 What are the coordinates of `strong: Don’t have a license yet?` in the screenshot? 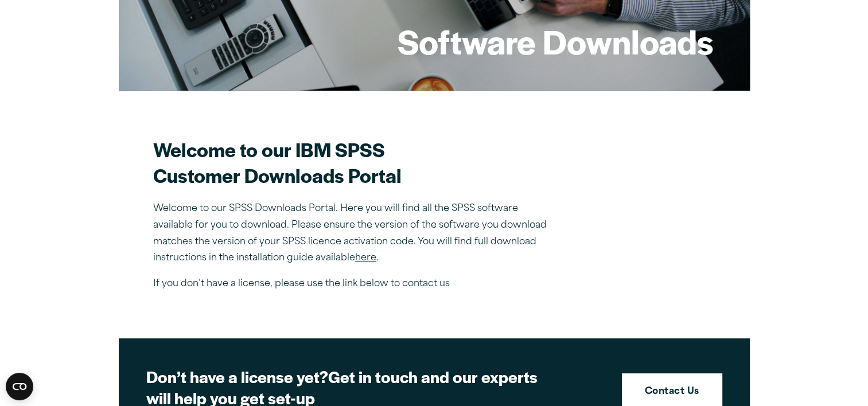 It's located at (237, 376).